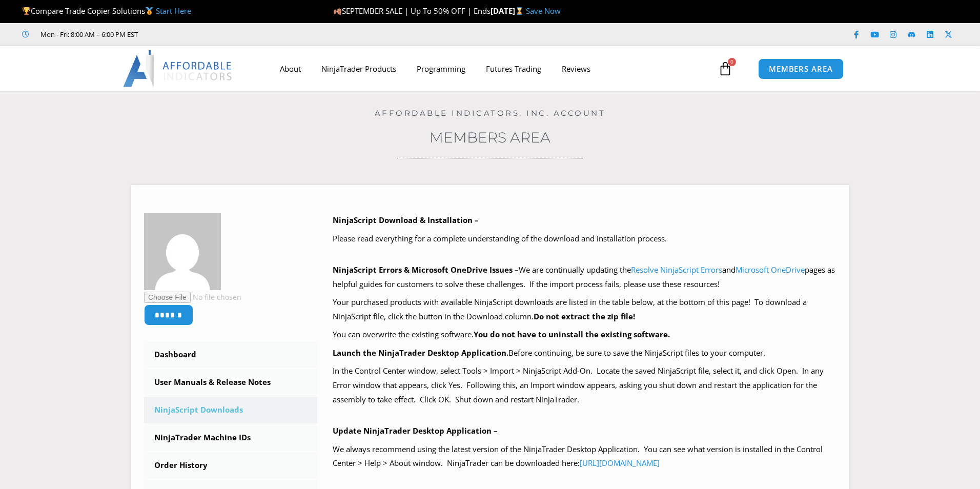 The image size is (980, 489). Describe the element at coordinates (732, 62) in the screenshot. I see `span: 0` at that location.